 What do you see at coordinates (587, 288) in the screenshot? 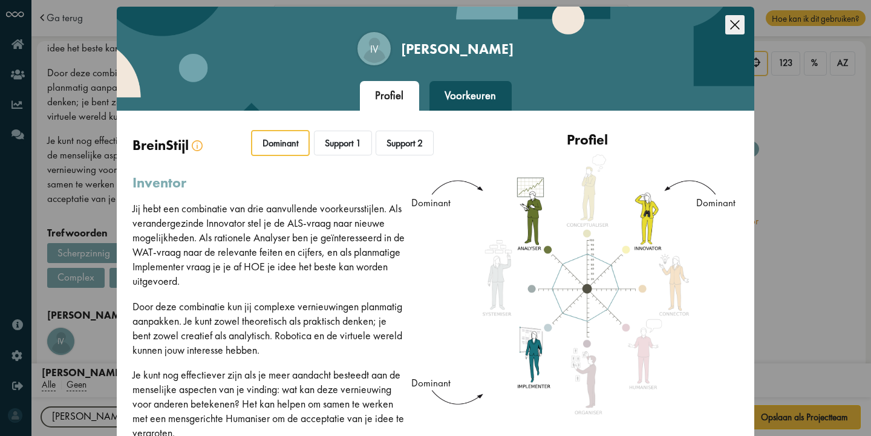
I see `img: inventor` at bounding box center [587, 288].